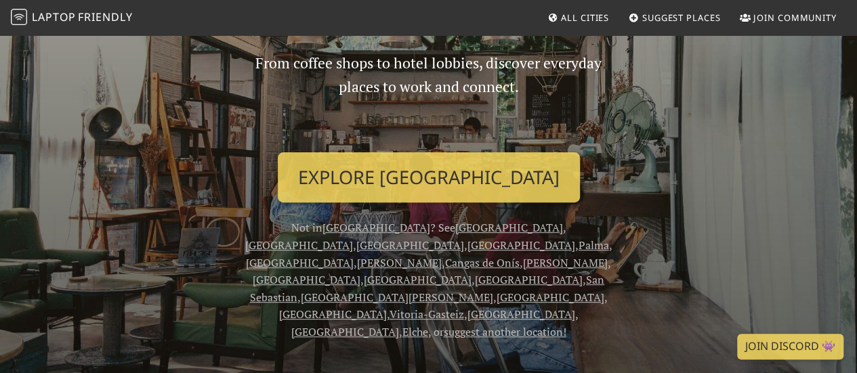  Describe the element at coordinates (427, 289) in the screenshot. I see `a: San Sebastian` at that location.